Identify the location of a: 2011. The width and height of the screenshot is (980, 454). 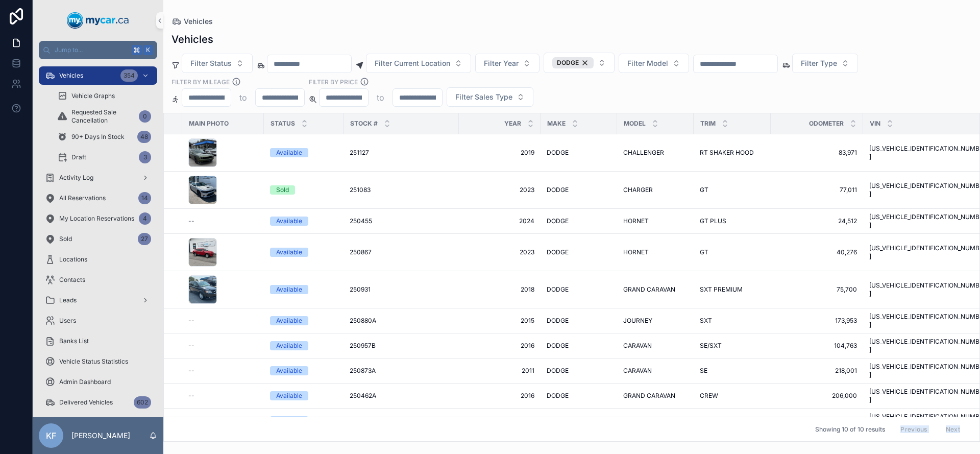
(499, 371).